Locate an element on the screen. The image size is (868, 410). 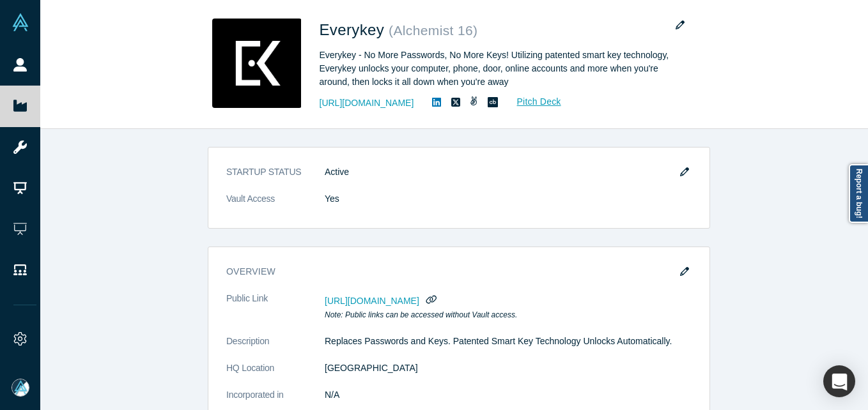
dd: N/A is located at coordinates (508, 395).